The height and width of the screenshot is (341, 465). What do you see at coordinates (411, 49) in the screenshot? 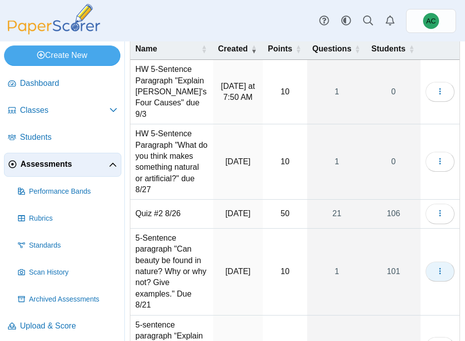
I see `span: Students : Activate to sort` at bounding box center [411, 49].